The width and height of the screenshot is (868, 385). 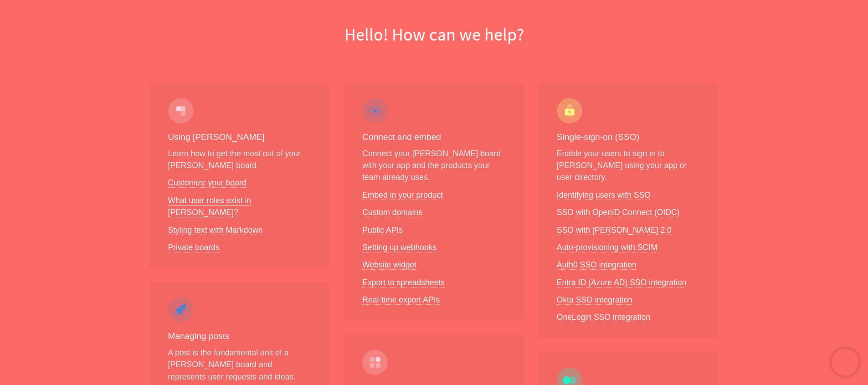 What do you see at coordinates (628, 137) in the screenshot?
I see `h3: Single-sign-on (SSO)` at bounding box center [628, 137].